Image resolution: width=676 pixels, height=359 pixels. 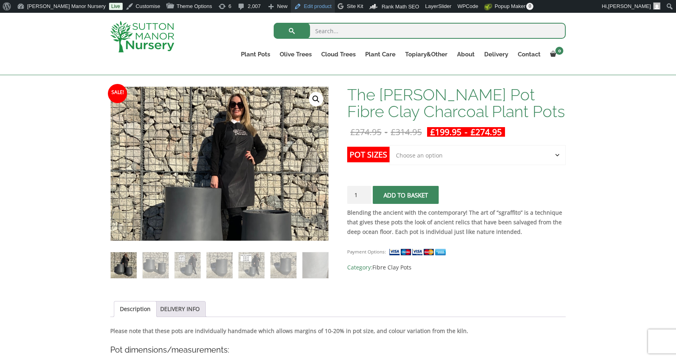 What do you see at coordinates (419, 252) in the screenshot?
I see `img: payment supported` at bounding box center [419, 252].